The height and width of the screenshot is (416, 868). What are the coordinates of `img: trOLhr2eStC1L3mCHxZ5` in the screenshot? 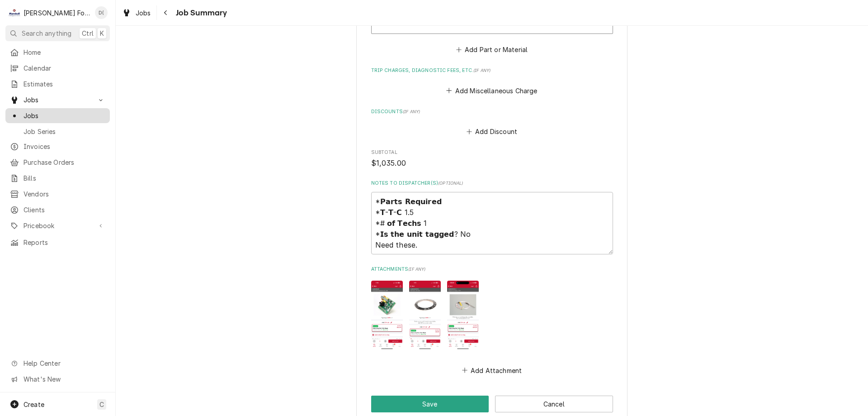 It's located at (387, 315).